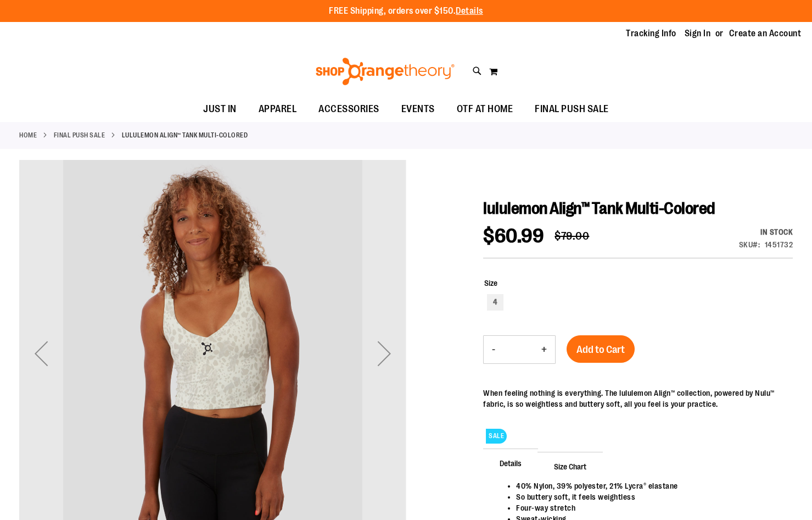  What do you see at coordinates (494, 349) in the screenshot?
I see `button: Decrease product quantity` at bounding box center [494, 349].